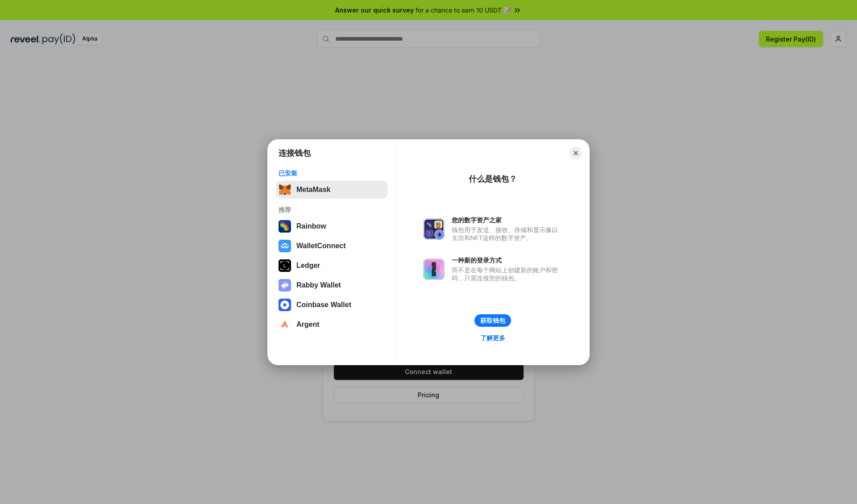 The height and width of the screenshot is (504, 857). I want to click on div: 获取钱包, so click(493, 320).